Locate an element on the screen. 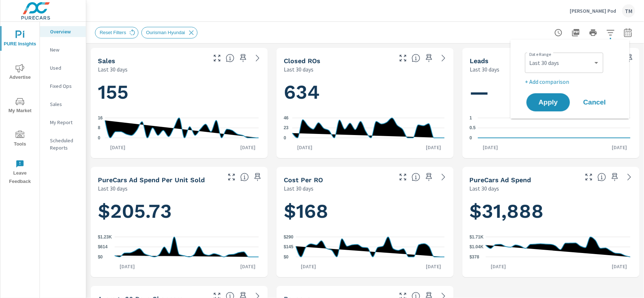  h1: 155 is located at coordinates (179, 92).